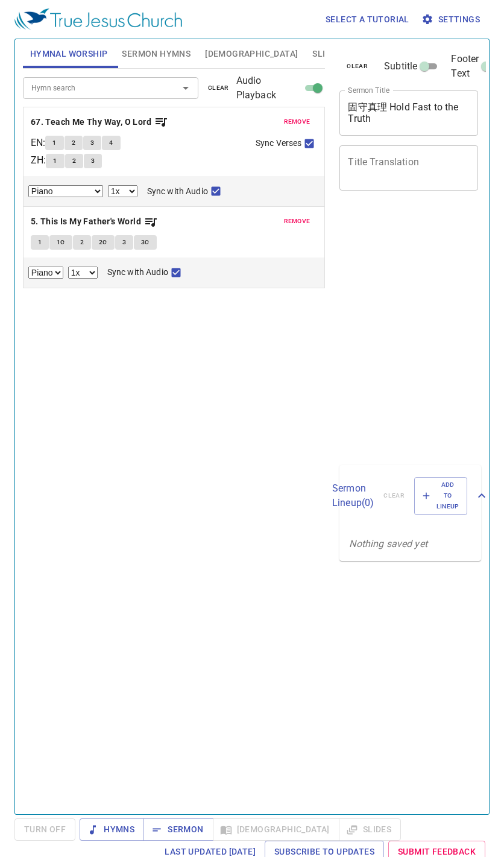 This screenshot has width=504, height=857. Describe the element at coordinates (145, 243) in the screenshot. I see `span: 3C` at that location.